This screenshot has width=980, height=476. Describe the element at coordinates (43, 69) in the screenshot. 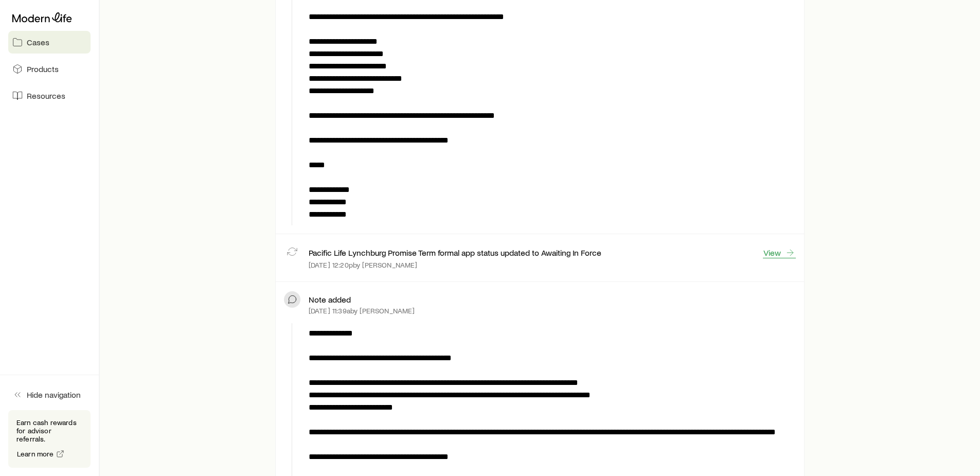

I see `span: Products` at that location.